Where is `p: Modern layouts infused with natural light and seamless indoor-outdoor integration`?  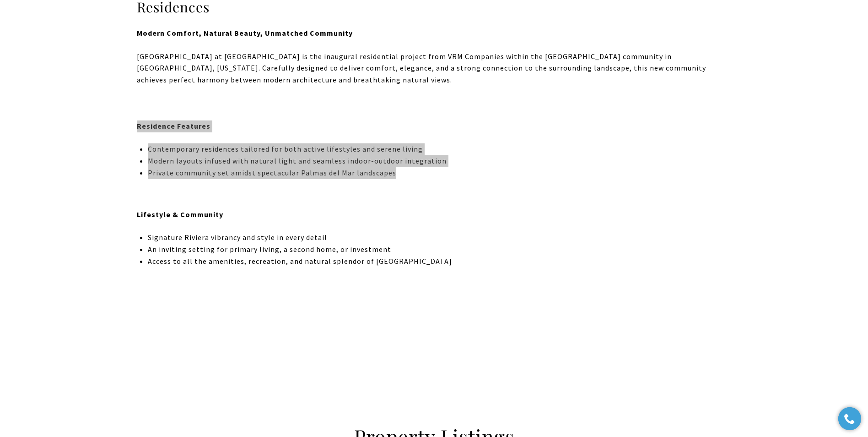
p: Modern layouts infused with natural light and seamless indoor-outdoor integration is located at coordinates (439, 161).